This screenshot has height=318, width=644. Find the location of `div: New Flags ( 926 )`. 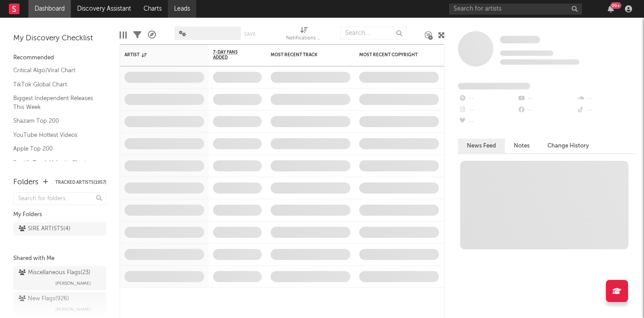

div: New Flags ( 926 ) is located at coordinates (44, 298).